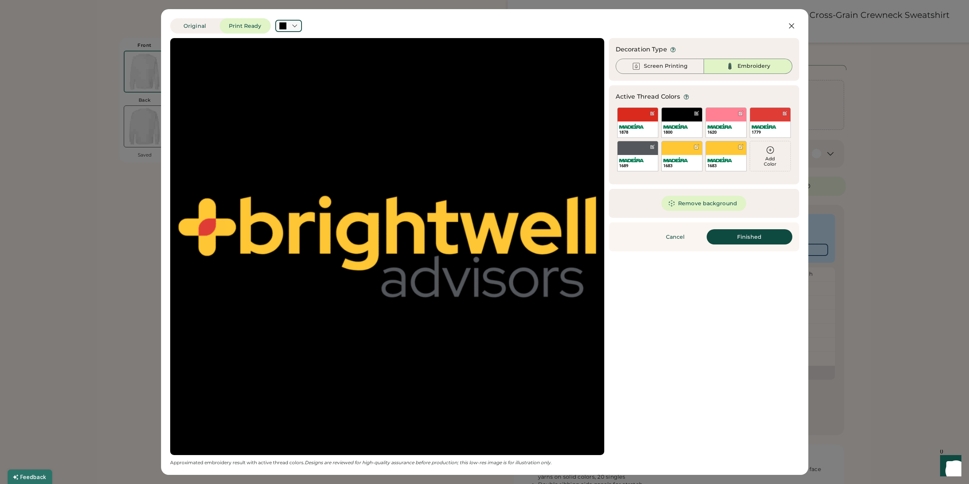 This screenshot has height=484, width=969. I want to click on div: Screen Printing, so click(665, 66).